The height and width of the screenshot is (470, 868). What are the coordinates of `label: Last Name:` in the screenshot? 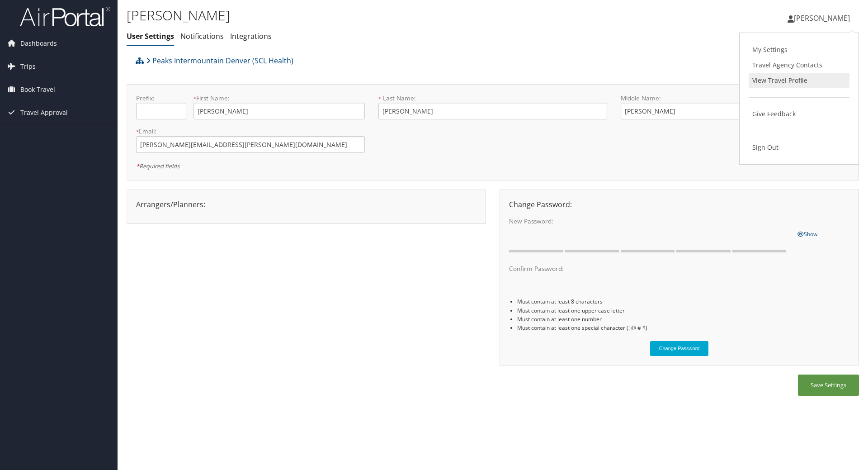 It's located at (493, 98).